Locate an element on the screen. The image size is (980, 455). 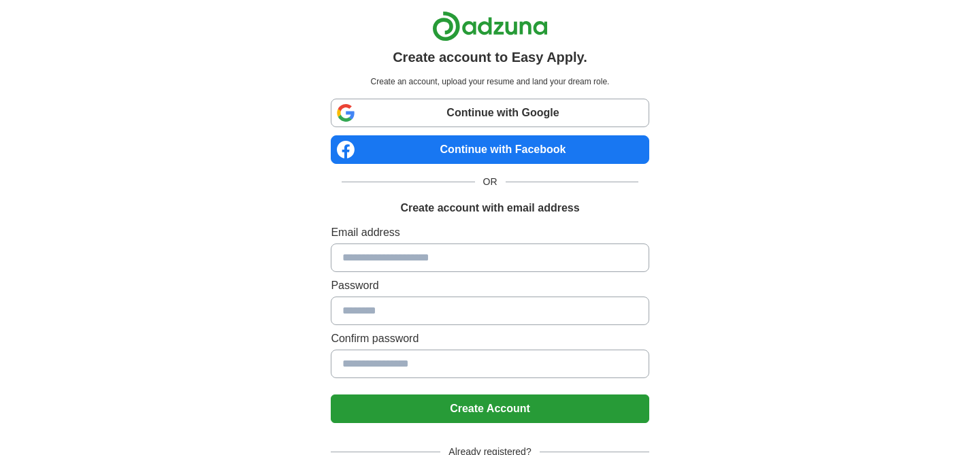
a: Continue with Google is located at coordinates (489, 113).